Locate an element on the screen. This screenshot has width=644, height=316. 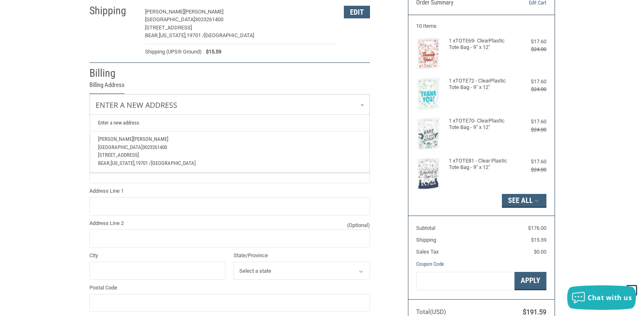
button: Edit is located at coordinates (357, 12).